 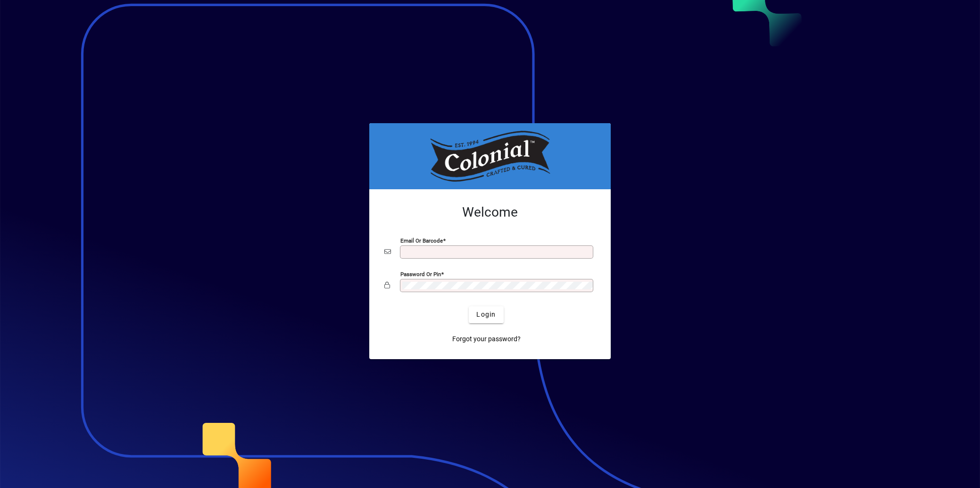 I want to click on button: Login, so click(x=486, y=315).